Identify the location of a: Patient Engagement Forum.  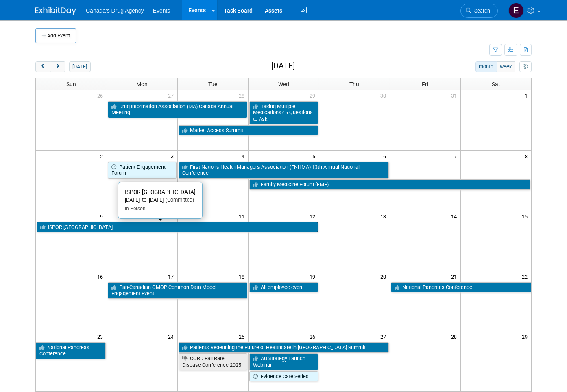
(142, 170).